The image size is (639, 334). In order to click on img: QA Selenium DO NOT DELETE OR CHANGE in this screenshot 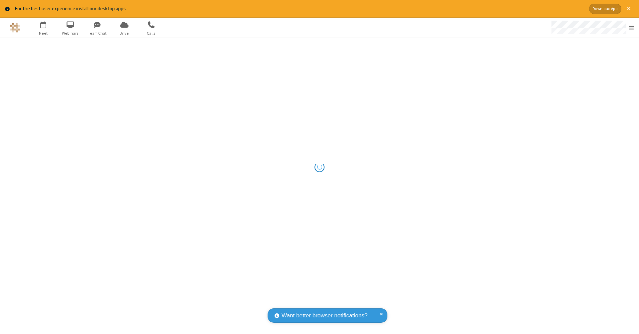, I will do `click(15, 28)`.